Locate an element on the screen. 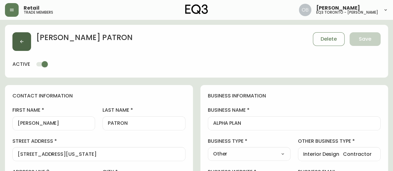 The height and width of the screenshot is (171, 393). img: 8e0065c524da89c5c924d5ed86cfe468 is located at coordinates (305, 10).